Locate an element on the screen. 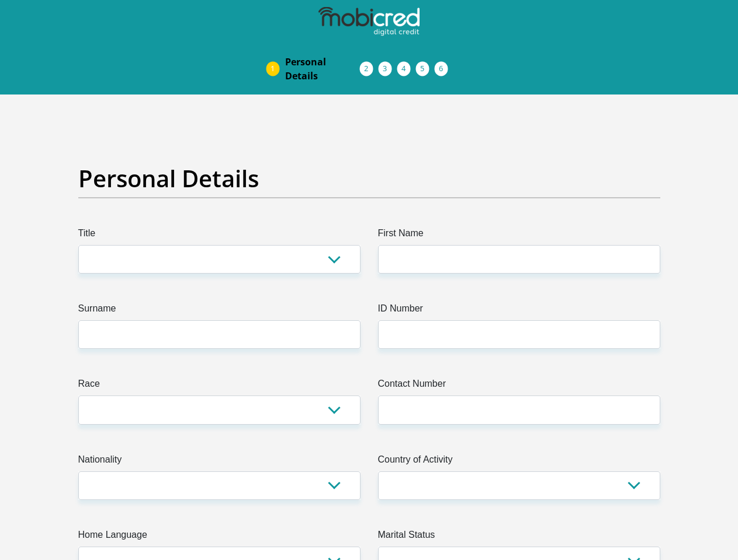  input: First Name is located at coordinates (519, 259).